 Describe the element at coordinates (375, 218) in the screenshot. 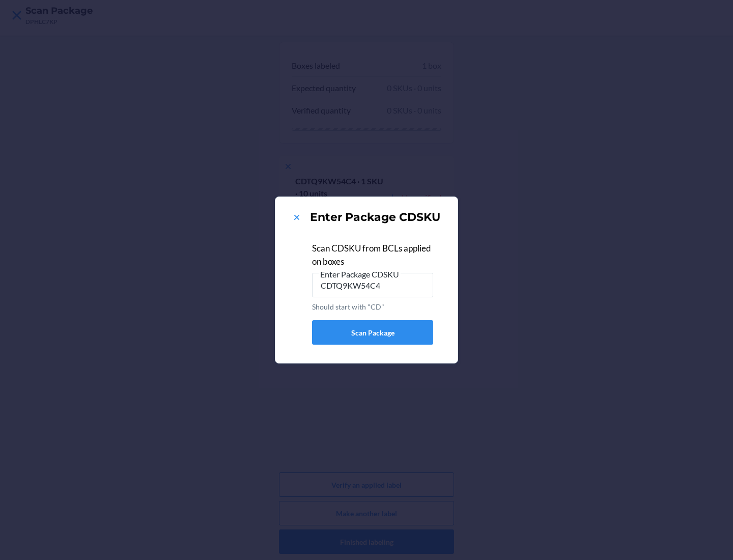

I see `h2: Enter Package CDSKU` at that location.